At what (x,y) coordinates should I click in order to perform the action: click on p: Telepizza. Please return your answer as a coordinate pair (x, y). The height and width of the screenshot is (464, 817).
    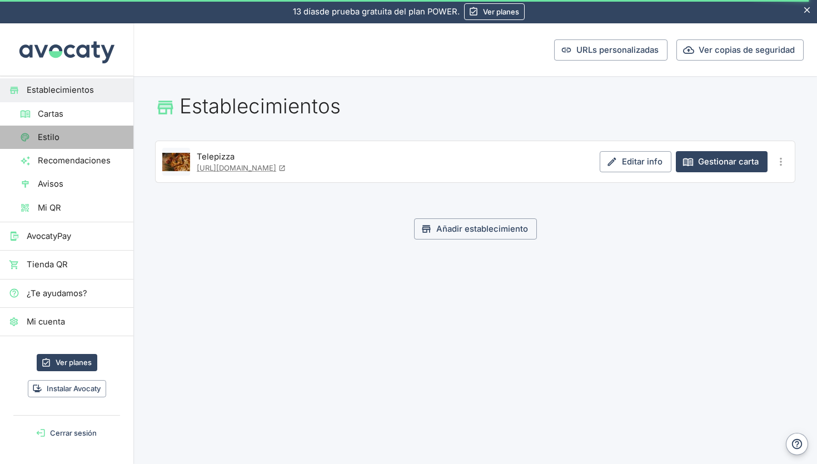
    Looking at the image, I should click on (241, 157).